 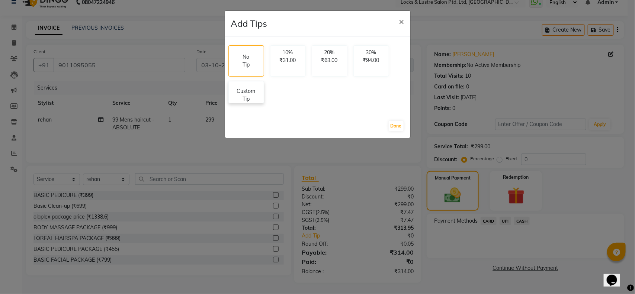 I want to click on p: 10%, so click(x=288, y=52).